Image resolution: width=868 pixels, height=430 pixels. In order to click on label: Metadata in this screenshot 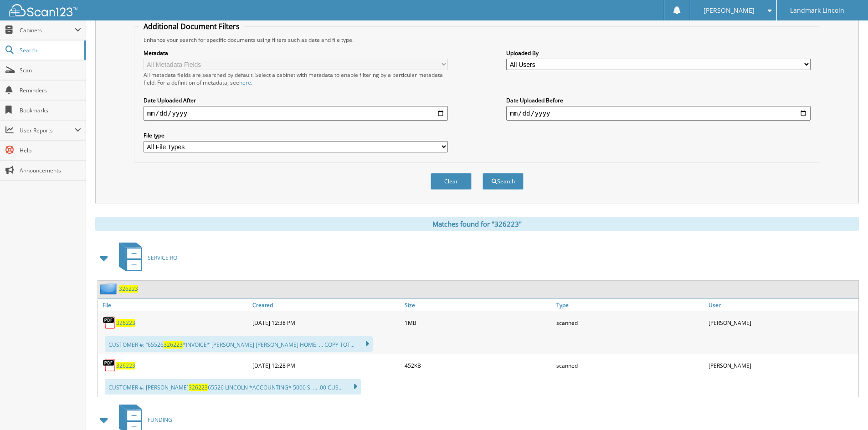, I will do `click(295, 53)`.